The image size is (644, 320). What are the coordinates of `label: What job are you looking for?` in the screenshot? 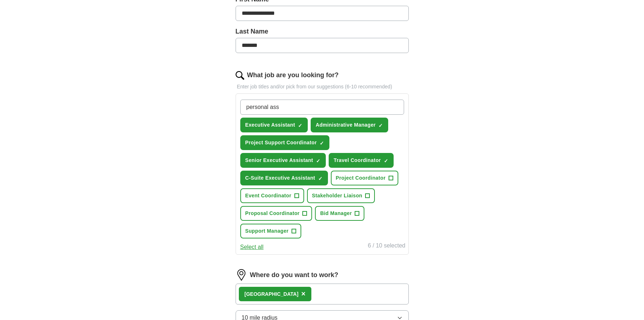 It's located at (293, 75).